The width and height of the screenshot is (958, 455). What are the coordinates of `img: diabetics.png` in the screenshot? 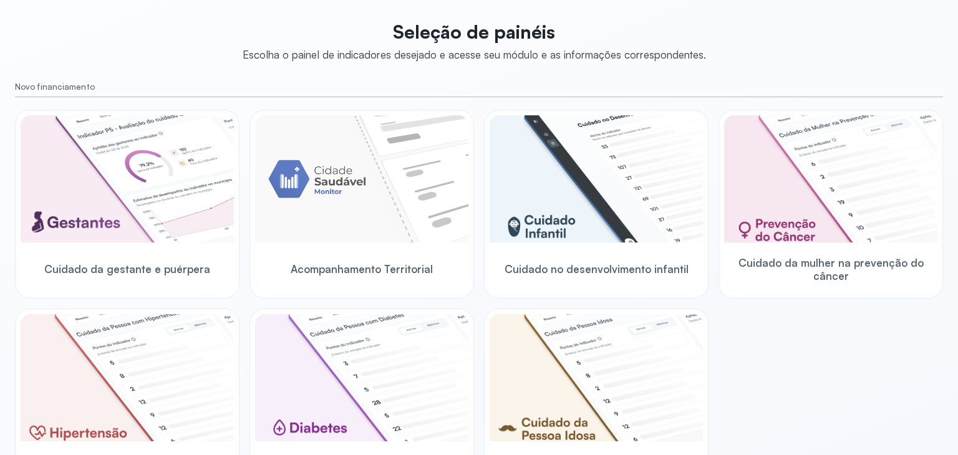 It's located at (362, 378).